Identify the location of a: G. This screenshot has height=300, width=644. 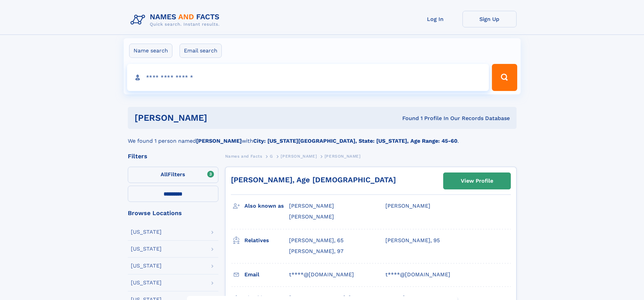
(271, 156).